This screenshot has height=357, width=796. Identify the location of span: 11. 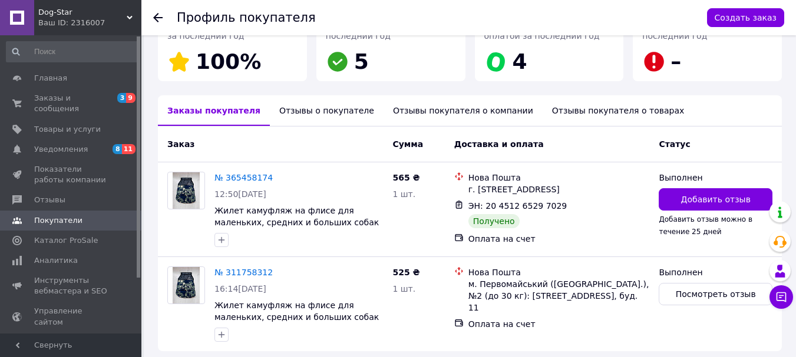
(128, 149).